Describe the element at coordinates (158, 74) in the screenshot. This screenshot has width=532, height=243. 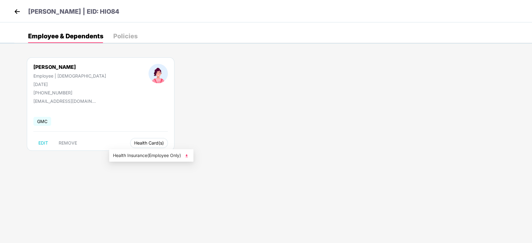
I see `img: profileImage` at that location.